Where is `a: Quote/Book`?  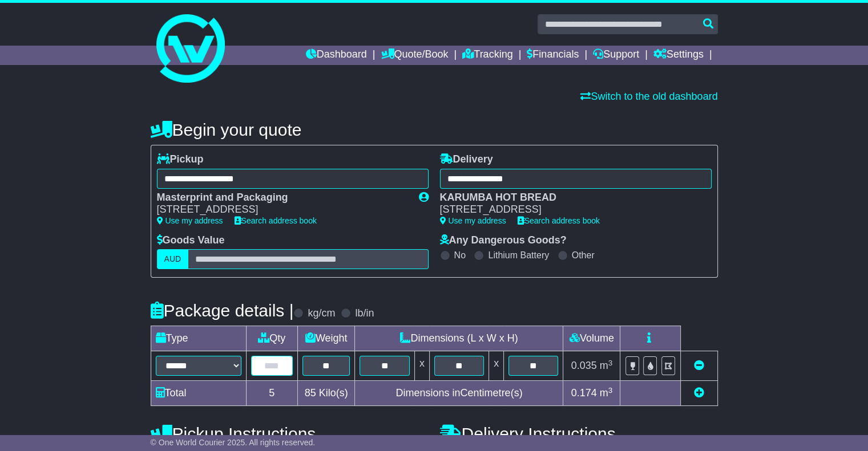
a: Quote/Book is located at coordinates (414, 55).